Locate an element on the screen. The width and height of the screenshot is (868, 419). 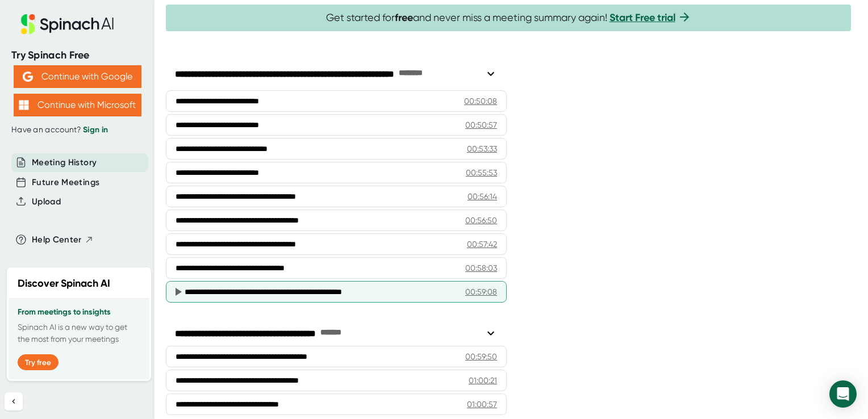
span: Get started for and never miss a meeting summary again! is located at coordinates (508, 18).